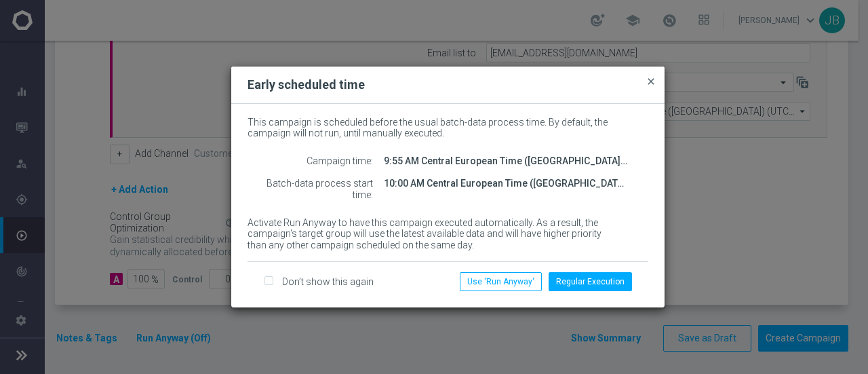 The width and height of the screenshot is (868, 374). I want to click on div: Campaign time:, so click(310, 160).